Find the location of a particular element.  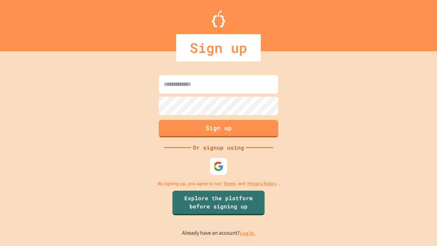

img: Logo.svg is located at coordinates (218, 19).